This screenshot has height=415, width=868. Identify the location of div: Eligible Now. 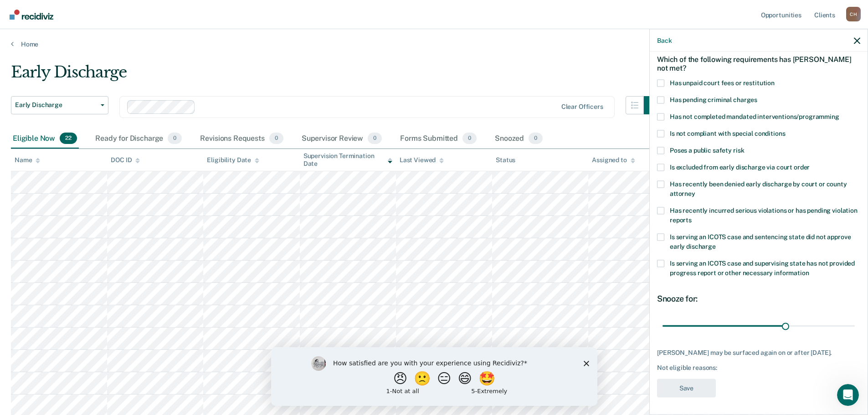
(44, 139).